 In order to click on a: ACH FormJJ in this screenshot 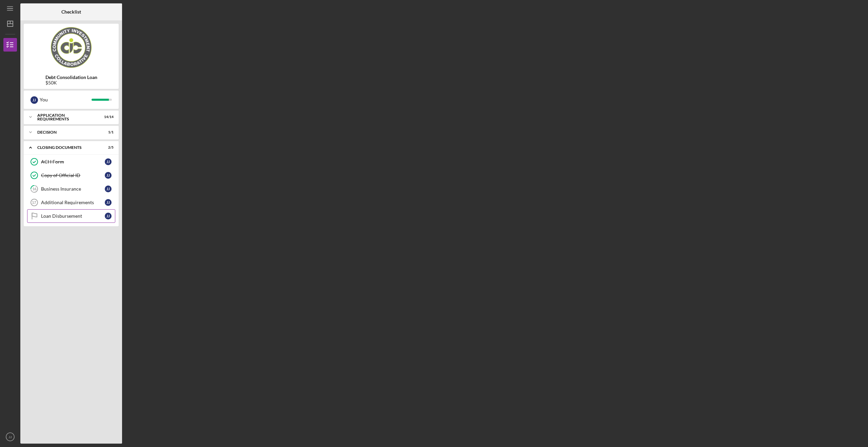, I will do `click(71, 162)`.